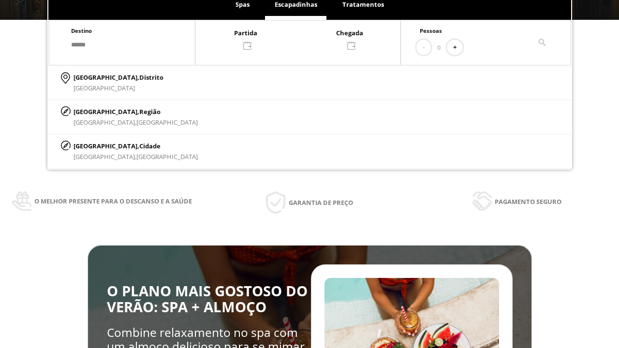 This screenshot has width=619, height=348. Describe the element at coordinates (438, 47) in the screenshot. I see `span: 0` at that location.